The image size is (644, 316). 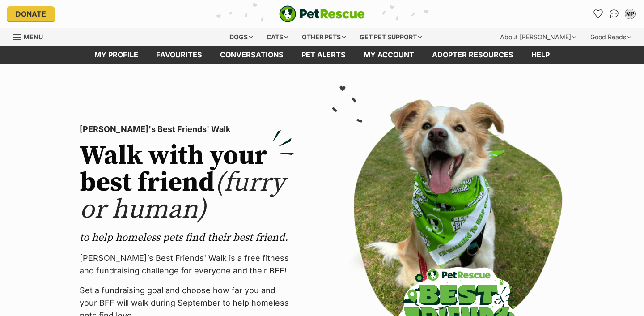 I want to click on img: logo-e224e6f780fb5917bec1dbf3a21bbac754714ae5b6737aabdf751b685950b380.svg, so click(x=322, y=14).